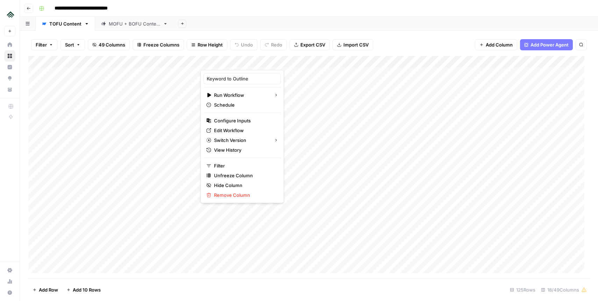  I want to click on a: MOFU + BOFU Content, so click(134, 24).